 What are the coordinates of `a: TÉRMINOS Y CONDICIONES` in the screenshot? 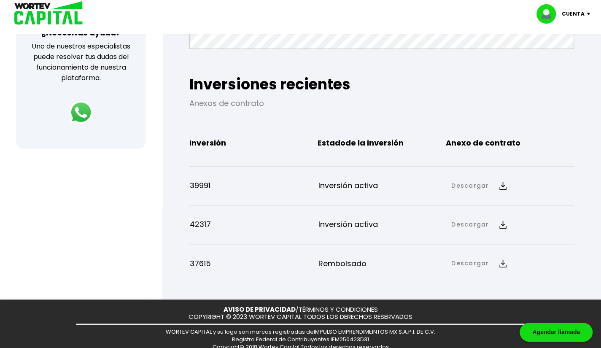 It's located at (338, 309).